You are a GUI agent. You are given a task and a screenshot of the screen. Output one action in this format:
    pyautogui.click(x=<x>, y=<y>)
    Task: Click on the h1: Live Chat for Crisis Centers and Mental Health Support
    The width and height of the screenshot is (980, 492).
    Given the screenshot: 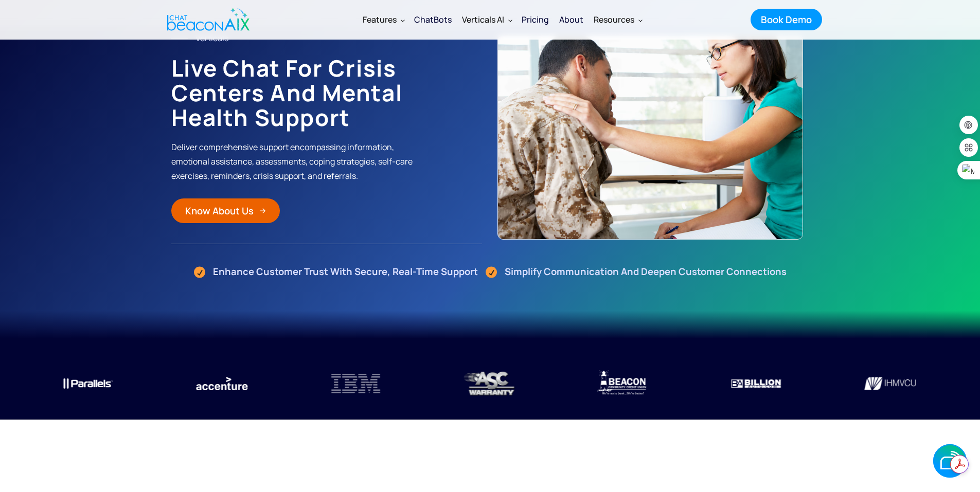 What is the action you would take?
    pyautogui.click(x=327, y=93)
    